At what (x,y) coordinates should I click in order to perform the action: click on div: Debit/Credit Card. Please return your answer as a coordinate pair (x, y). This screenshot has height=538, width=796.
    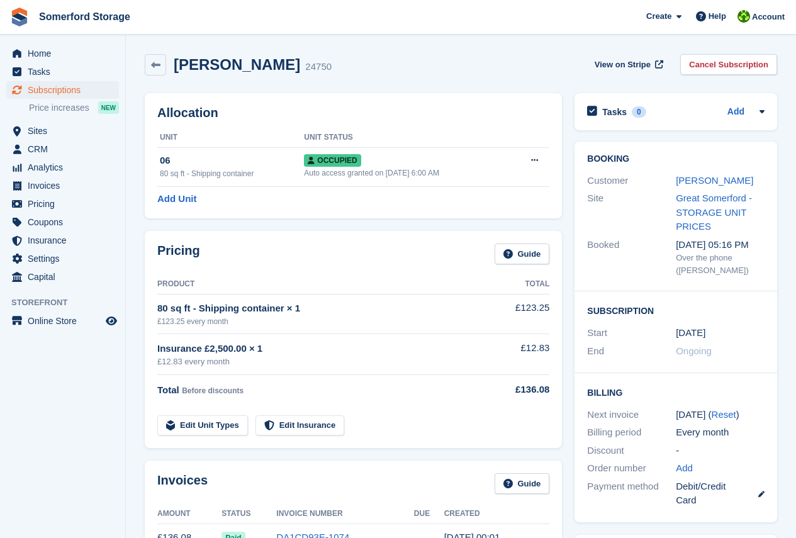
    Looking at the image, I should click on (720, 494).